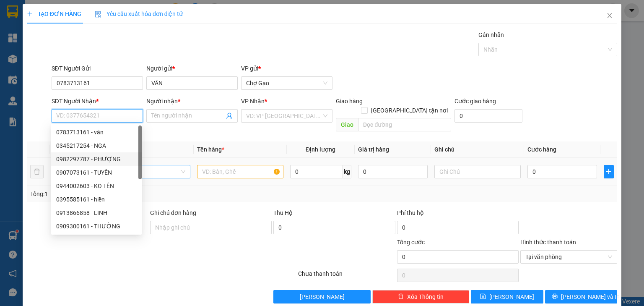  I want to click on div: Chưa thanh toán, so click(346, 276).